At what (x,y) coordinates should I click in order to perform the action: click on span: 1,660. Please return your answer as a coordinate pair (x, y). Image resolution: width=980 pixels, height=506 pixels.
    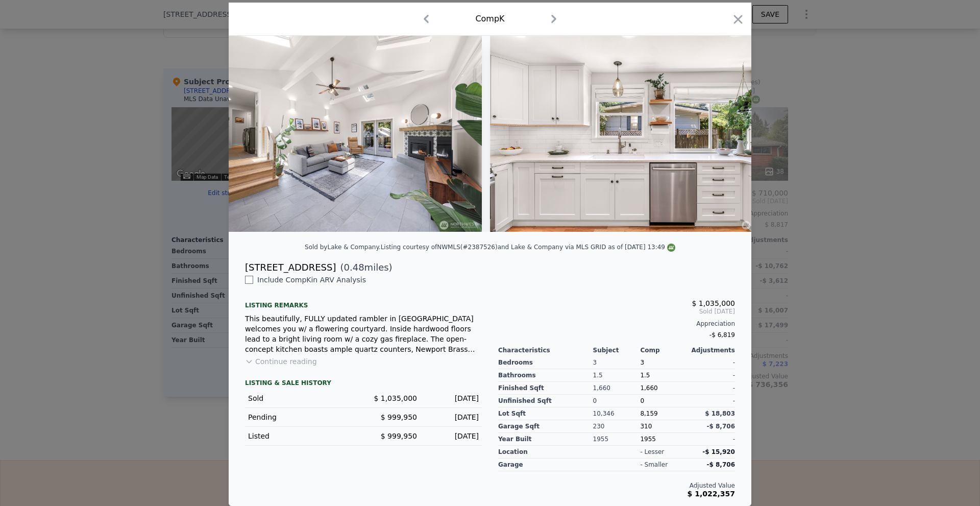
    Looking at the image, I should click on (649, 388).